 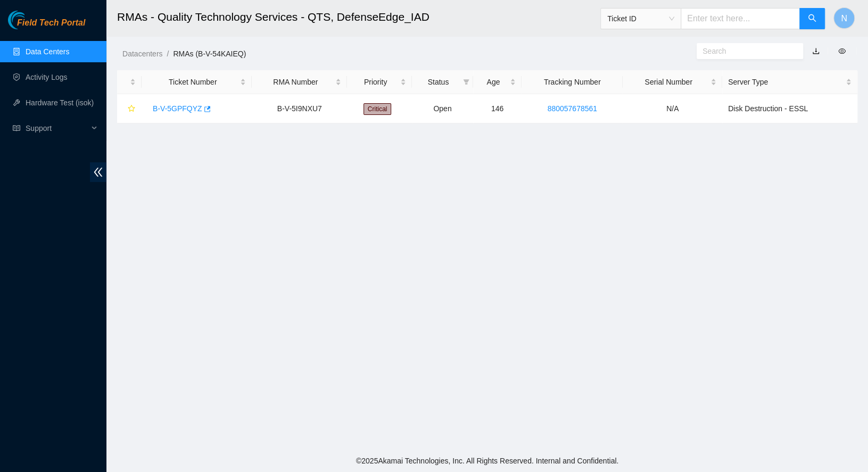 What do you see at coordinates (177, 109) in the screenshot?
I see `a: B-V-5GPFQYZ` at bounding box center [177, 109].